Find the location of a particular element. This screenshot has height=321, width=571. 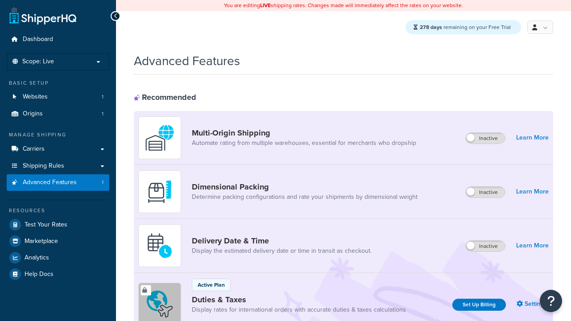

img: gfkeb5ejjkALwAAAABJRU5ErkJggg== is located at coordinates (160, 246).